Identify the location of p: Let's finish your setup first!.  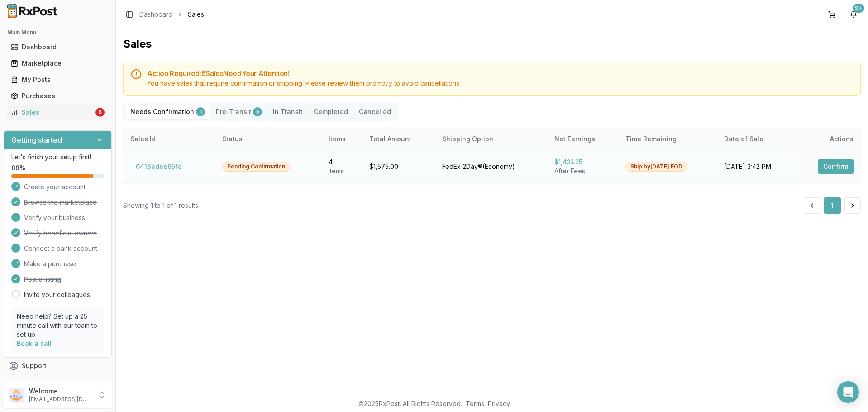
(58, 158).